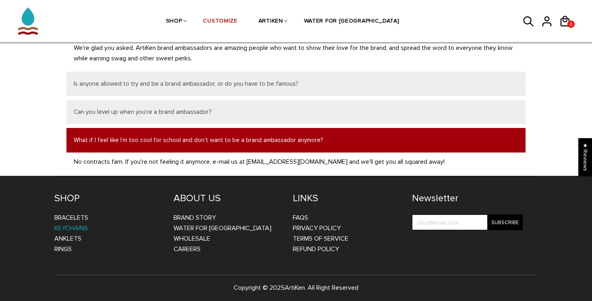  What do you see at coordinates (505, 222) in the screenshot?
I see `input: Subscribe` at bounding box center [505, 222].